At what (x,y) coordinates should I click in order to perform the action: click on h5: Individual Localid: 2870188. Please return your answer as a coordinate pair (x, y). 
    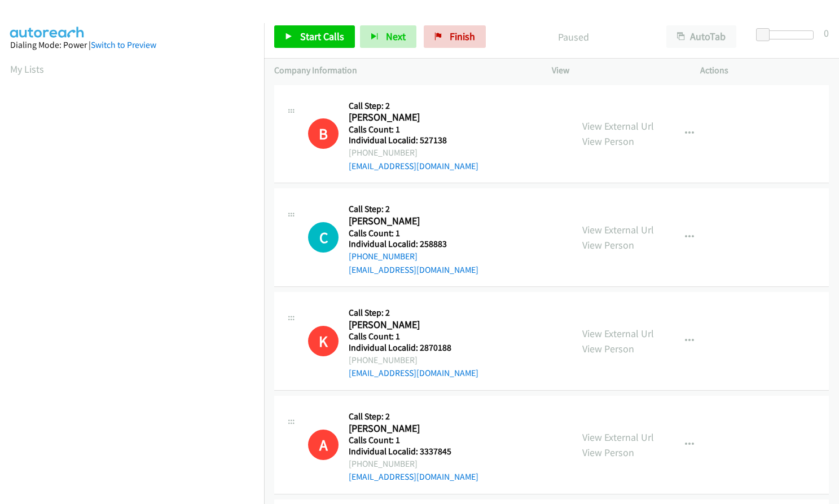
    Looking at the image, I should click on (413, 348).